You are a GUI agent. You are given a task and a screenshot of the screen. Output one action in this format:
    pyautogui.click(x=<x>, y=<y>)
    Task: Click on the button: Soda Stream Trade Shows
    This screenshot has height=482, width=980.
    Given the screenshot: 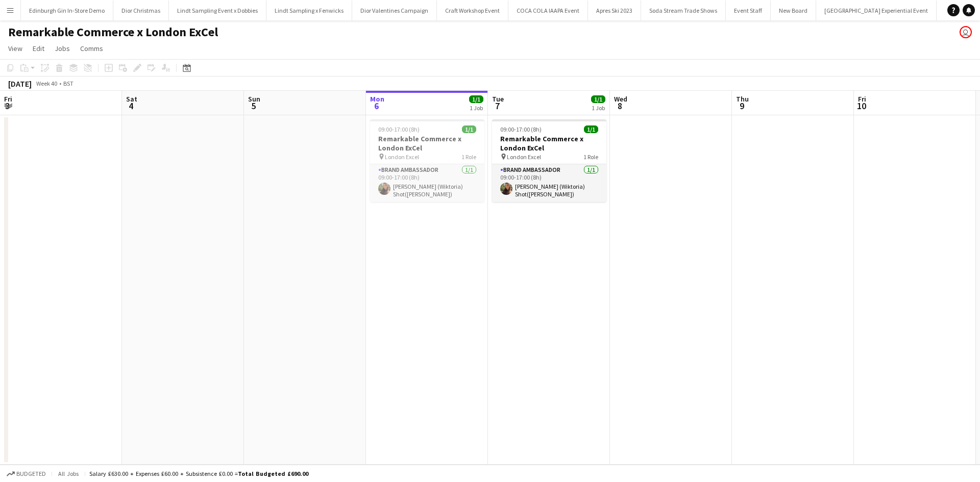 What is the action you would take?
    pyautogui.click(x=683, y=10)
    